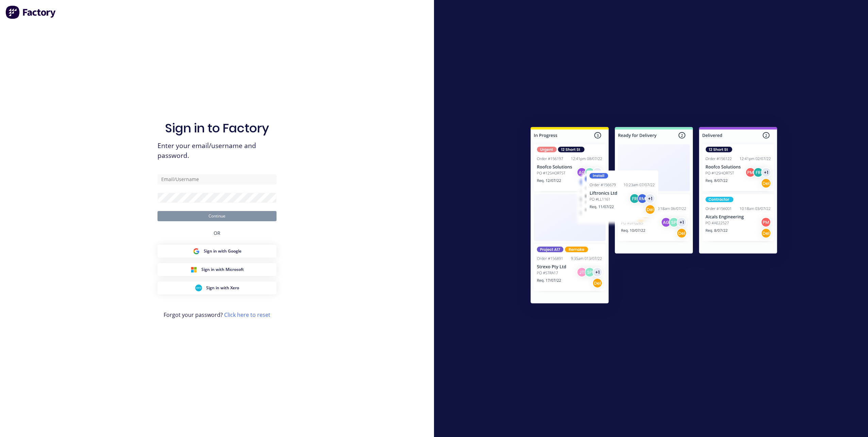 The height and width of the screenshot is (437, 868). I want to click on input: Email/Username, so click(217, 180).